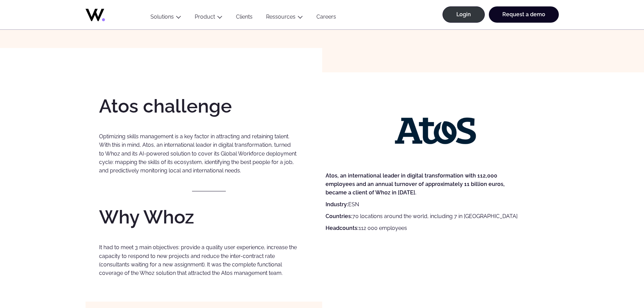 Image resolution: width=644 pixels, height=308 pixels. Describe the element at coordinates (326, 18) in the screenshot. I see `a: Careers` at that location.